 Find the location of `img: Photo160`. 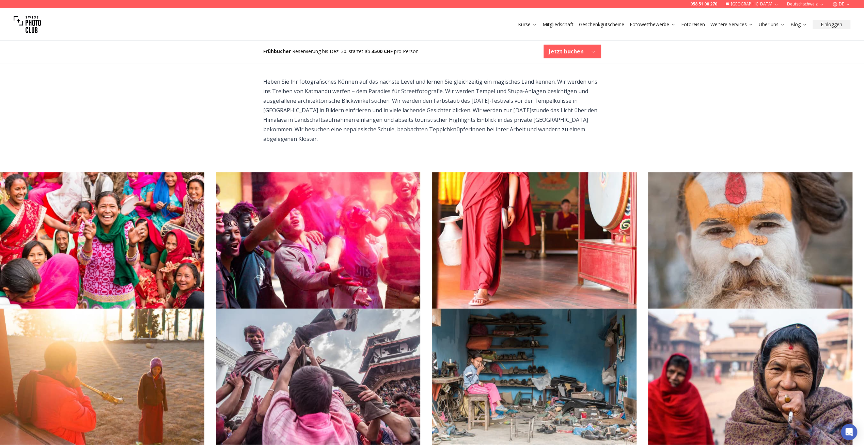

img: Photo160 is located at coordinates (750, 377).